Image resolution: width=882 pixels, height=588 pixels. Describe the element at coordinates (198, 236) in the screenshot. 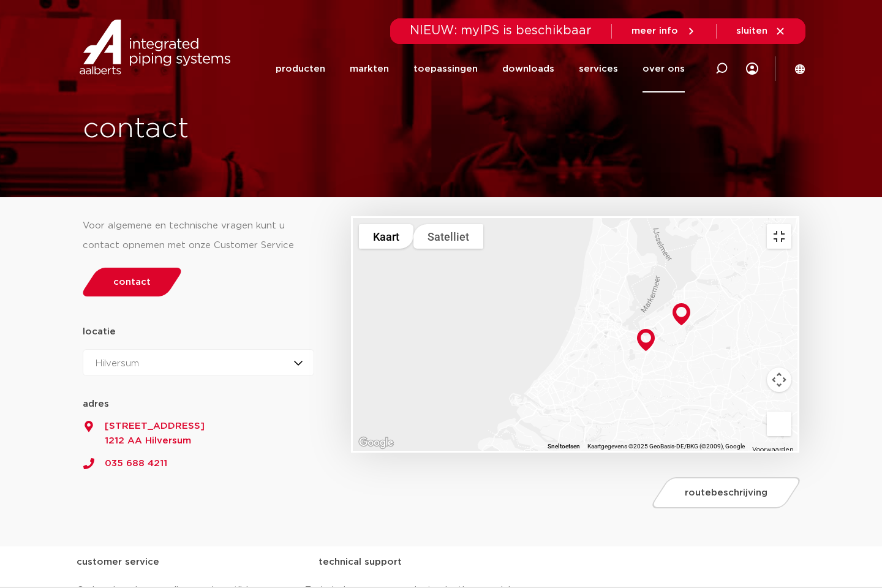

I see `div: Voor algemene en technische vragen kunt u contact opnemen met onze Customer Service` at that location.